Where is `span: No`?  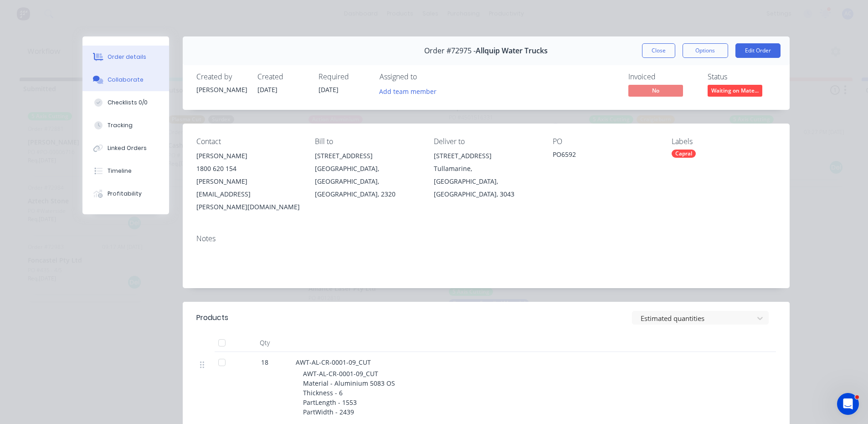 span: No is located at coordinates (656, 90).